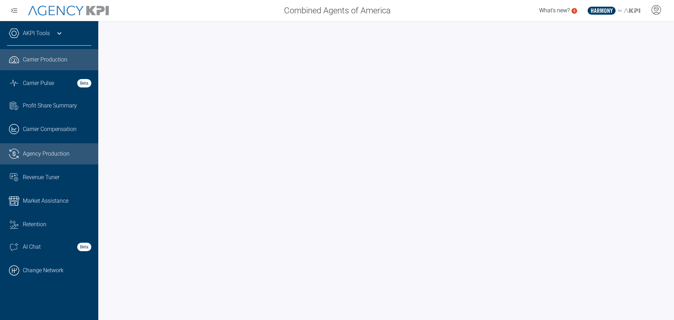 This screenshot has width=674, height=320. Describe the element at coordinates (41, 177) in the screenshot. I see `span: Revenue Tuner` at that location.